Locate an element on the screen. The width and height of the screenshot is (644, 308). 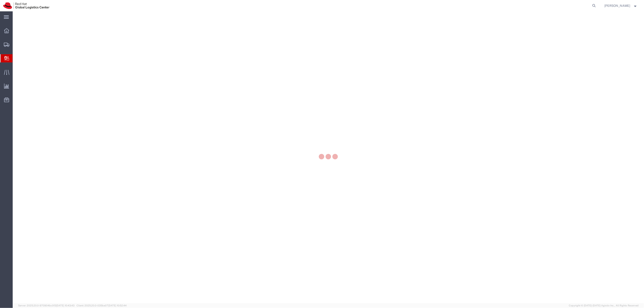
span: Client: 2025.20.0-035ba07 is located at coordinates (102, 305).